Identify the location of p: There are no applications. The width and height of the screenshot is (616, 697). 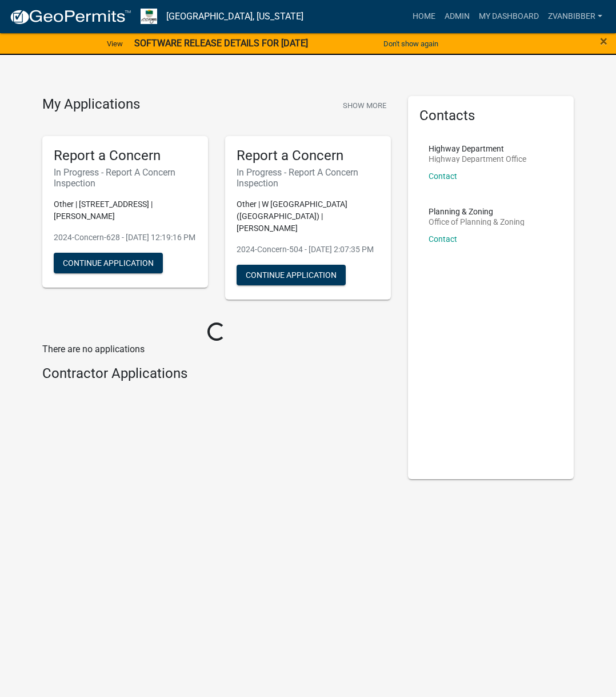
(217, 349).